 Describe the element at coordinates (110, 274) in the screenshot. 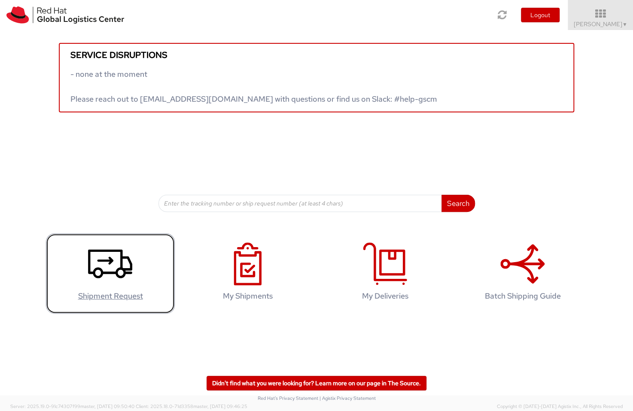

I see `a: Shipment Request` at that location.